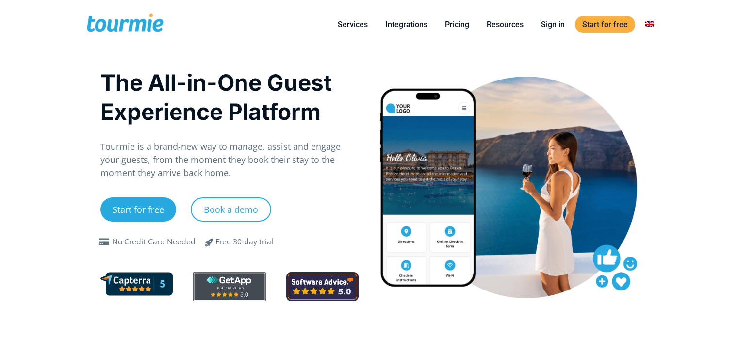  Describe the element at coordinates (406, 24) in the screenshot. I see `a: Integrations` at that location.